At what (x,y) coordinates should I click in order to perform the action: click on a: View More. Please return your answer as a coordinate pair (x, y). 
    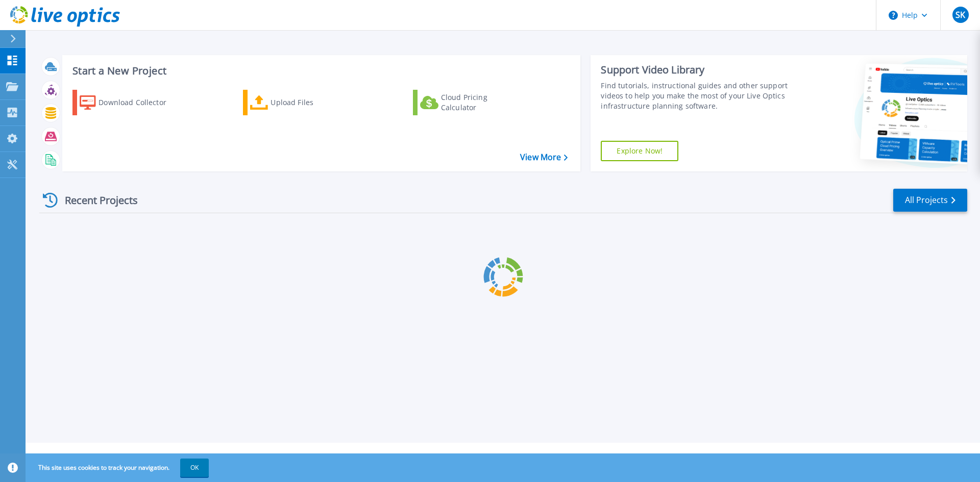
    Looking at the image, I should click on (544, 157).